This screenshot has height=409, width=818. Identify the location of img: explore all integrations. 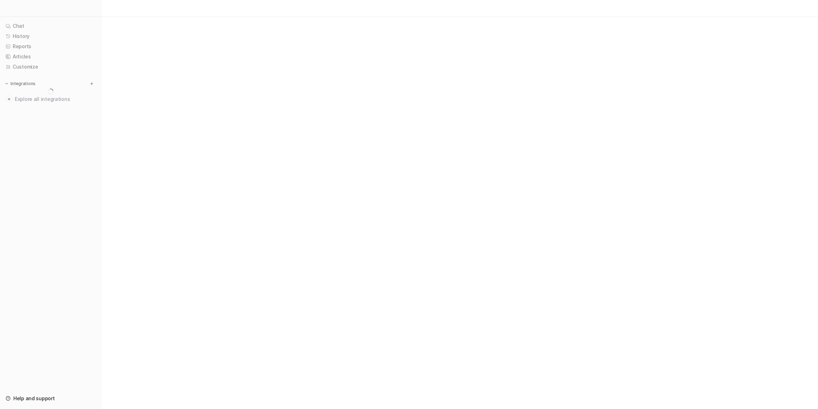
(9, 99).